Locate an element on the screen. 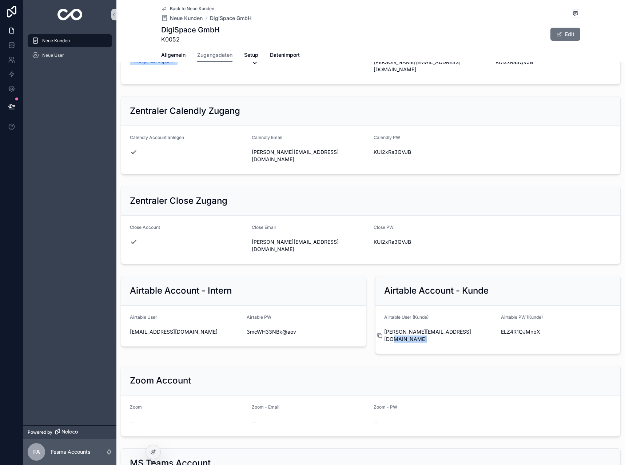 Image resolution: width=625 pixels, height=465 pixels. a: Zugangsdaten is located at coordinates (215, 55).